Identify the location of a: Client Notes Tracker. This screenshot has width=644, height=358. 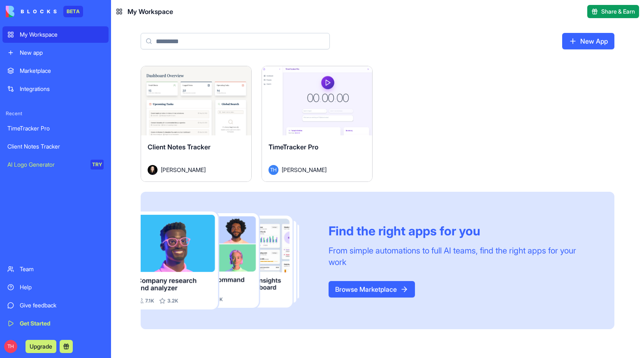
(56, 147).